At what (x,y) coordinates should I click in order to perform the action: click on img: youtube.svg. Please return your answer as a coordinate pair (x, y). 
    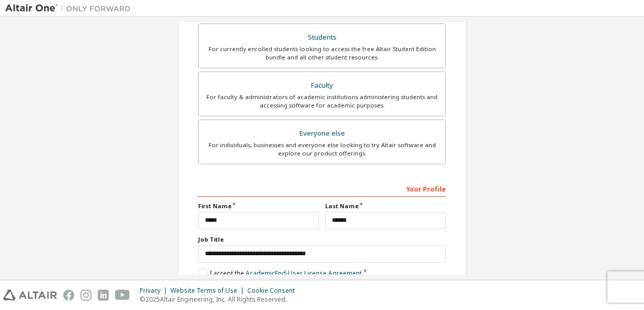
    Looking at the image, I should click on (122, 295).